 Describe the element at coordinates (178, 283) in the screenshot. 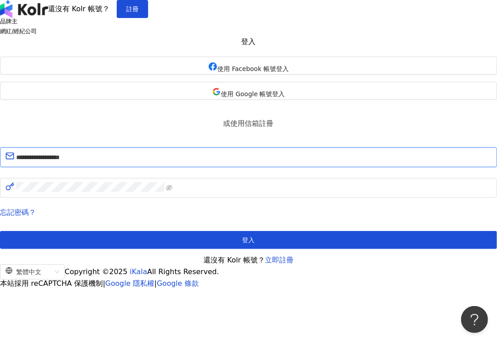

I see `a: Google 條款` at that location.